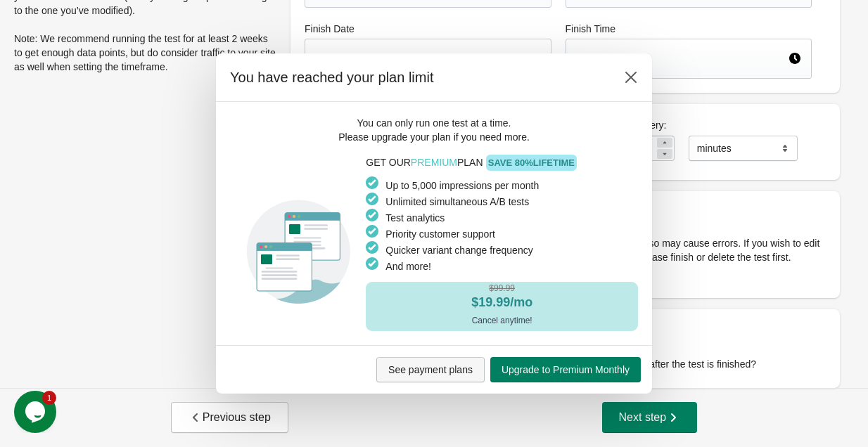 This screenshot has width=868, height=447. Describe the element at coordinates (434, 162) in the screenshot. I see `span: PREMIUM` at that location.